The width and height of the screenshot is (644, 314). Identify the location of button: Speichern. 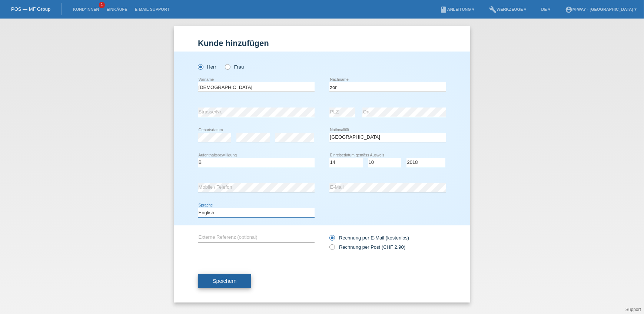
(225, 281).